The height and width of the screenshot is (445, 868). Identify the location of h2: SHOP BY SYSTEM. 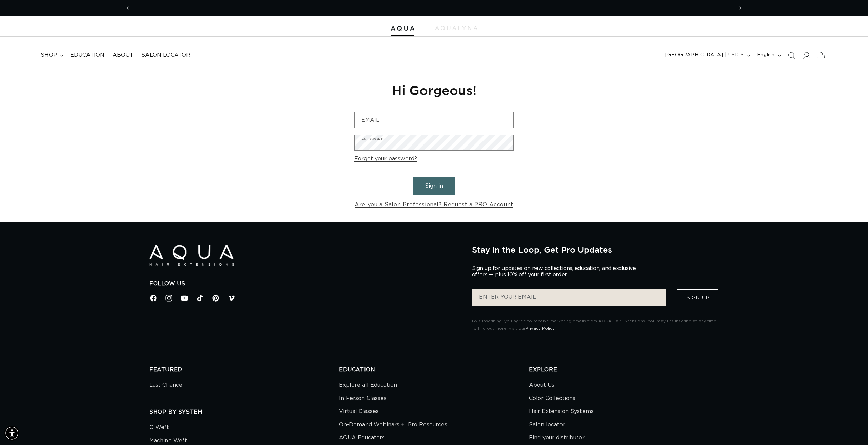
(244, 413).